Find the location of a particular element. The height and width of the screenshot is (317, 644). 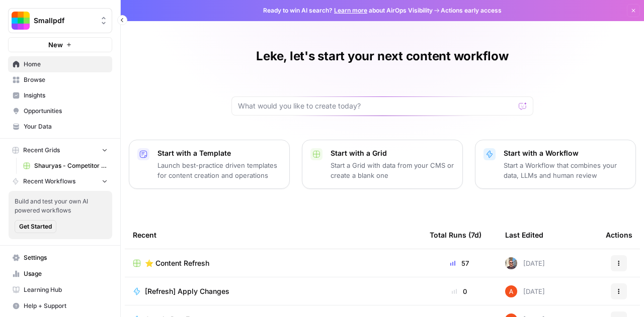

a: [Refresh] Apply Changes is located at coordinates (273, 291).